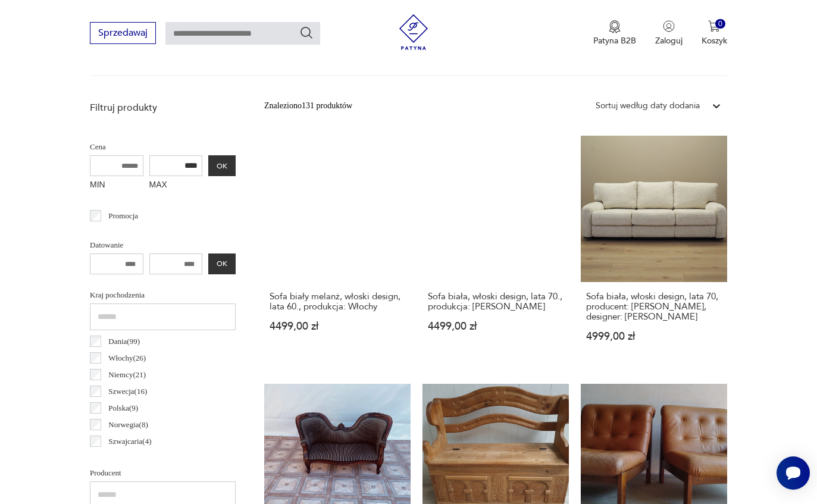 The image size is (817, 504). Describe the element at coordinates (309, 106) in the screenshot. I see `div: Znaleziono 131 produktów` at that location.